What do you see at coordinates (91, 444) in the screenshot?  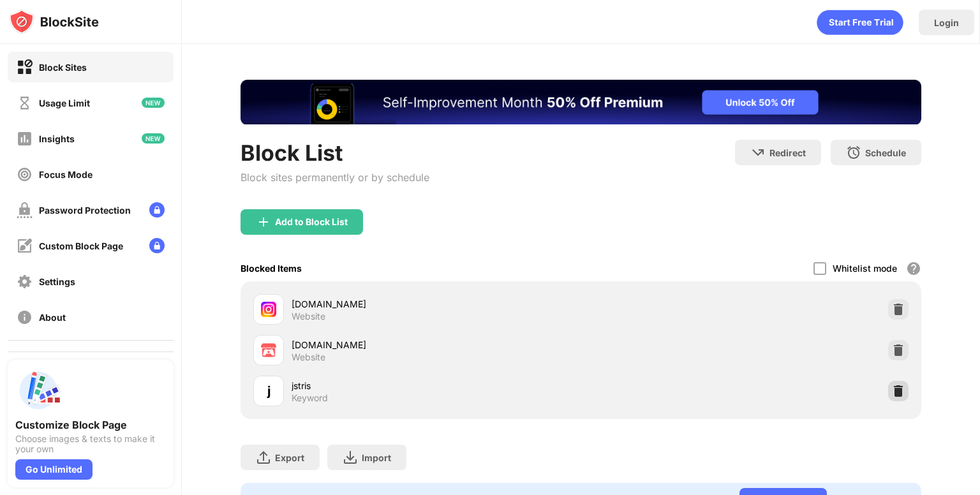 I see `div: Choose images & texts to make it your own` at bounding box center [91, 444].